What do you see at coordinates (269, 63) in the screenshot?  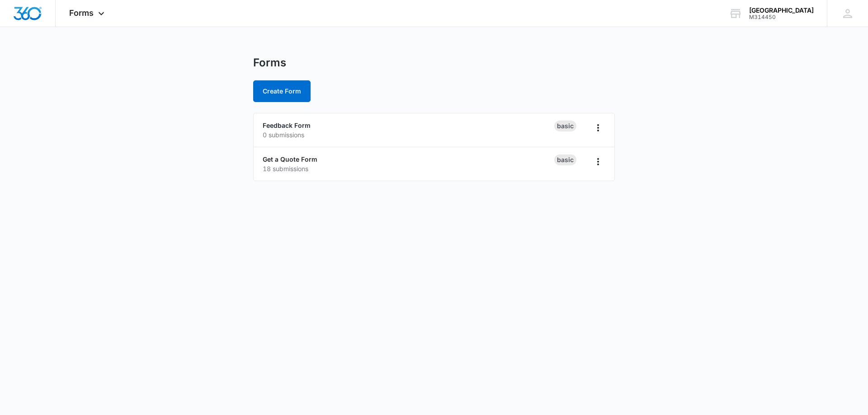 I see `h1: Forms` at bounding box center [269, 63].